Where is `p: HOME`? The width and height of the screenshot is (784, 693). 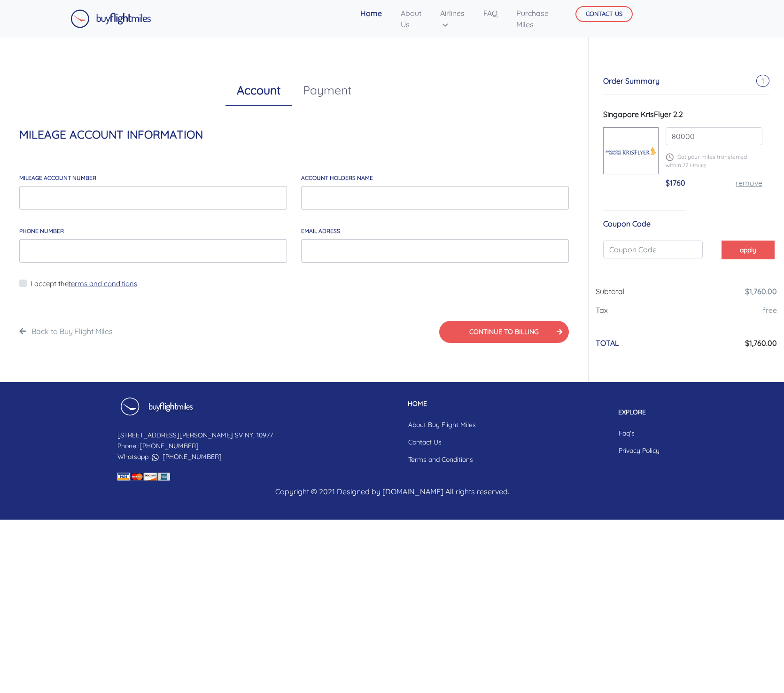 p: HOME is located at coordinates (442, 403).